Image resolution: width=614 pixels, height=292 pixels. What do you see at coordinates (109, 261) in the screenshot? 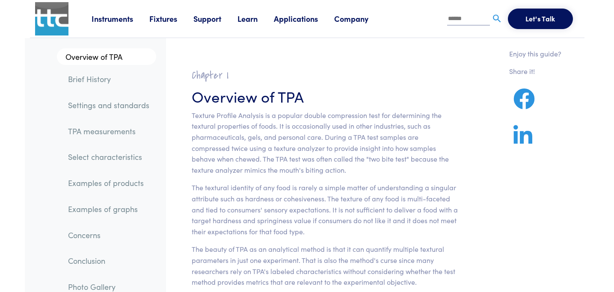
I see `a: Conclusion` at bounding box center [109, 261].